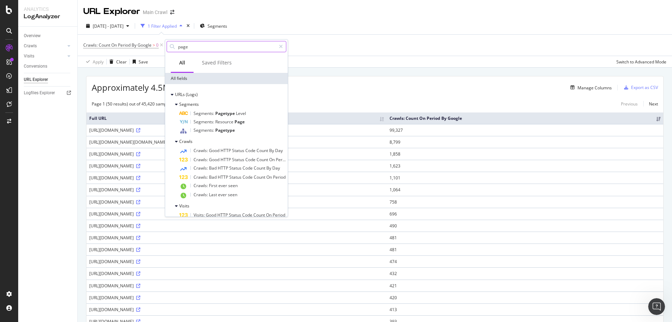 This screenshot has height=322, width=672. I want to click on div: Export as CSV, so click(644, 87).